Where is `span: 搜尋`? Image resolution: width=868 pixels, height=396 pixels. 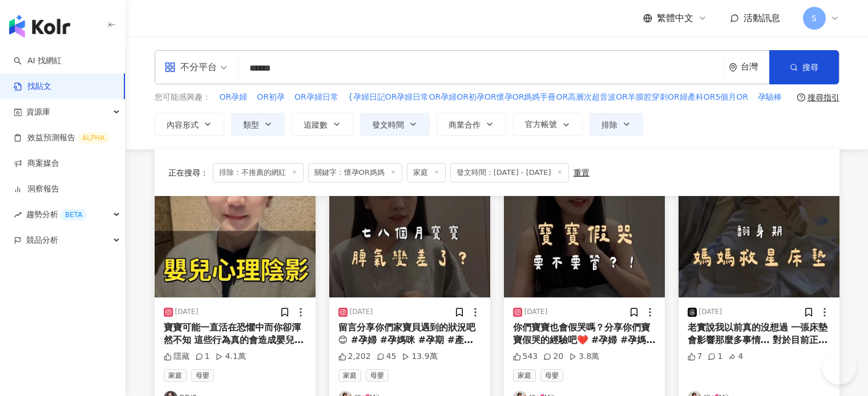
span: 搜尋 is located at coordinates (810, 67).